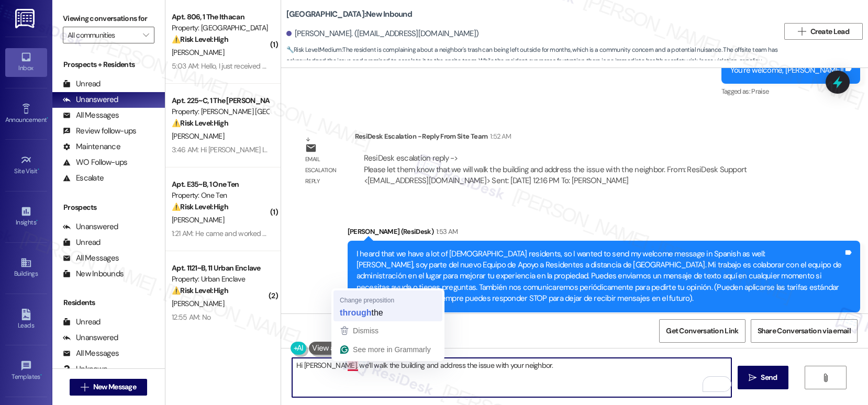 This screenshot has width=868, height=405. I want to click on div: Residents, so click(109, 303).